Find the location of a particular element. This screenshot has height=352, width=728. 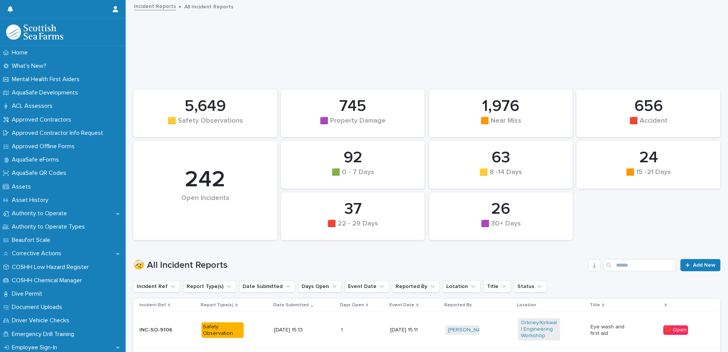

p: Home is located at coordinates (21, 53).